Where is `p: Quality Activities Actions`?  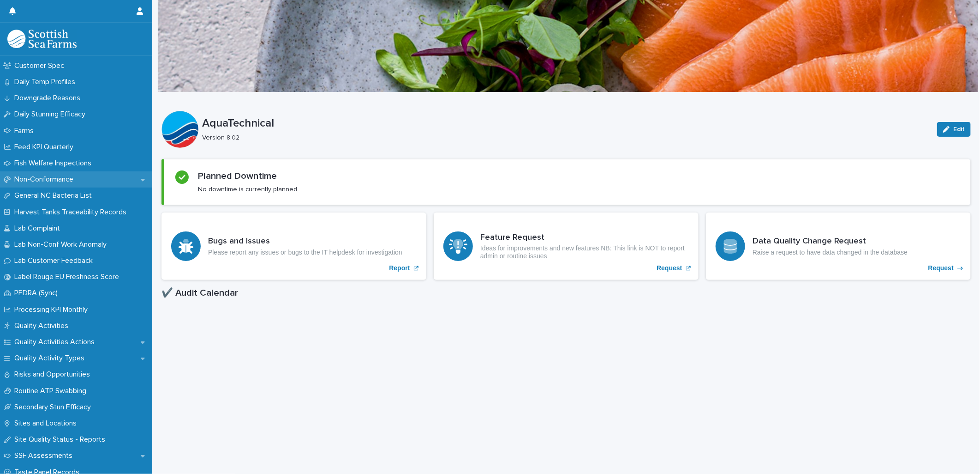
p: Quality Activities Actions is located at coordinates (56, 341).